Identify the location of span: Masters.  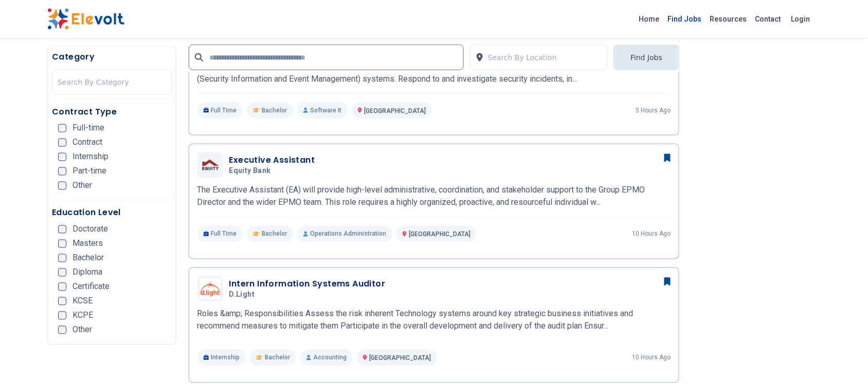
(87, 244).